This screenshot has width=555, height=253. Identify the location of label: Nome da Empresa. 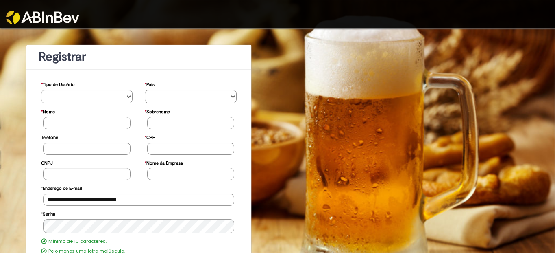
(164, 162).